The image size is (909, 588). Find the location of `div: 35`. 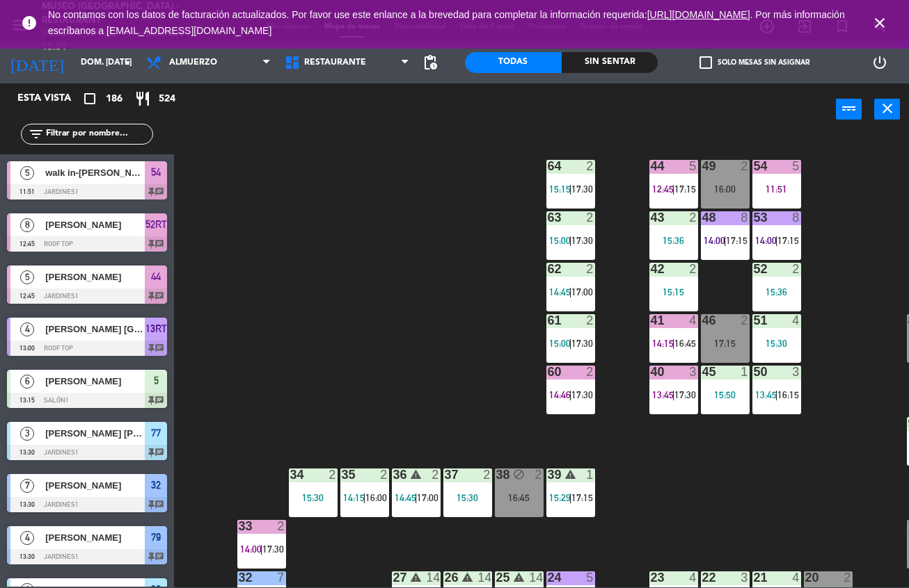

div: 35 is located at coordinates (341, 475).